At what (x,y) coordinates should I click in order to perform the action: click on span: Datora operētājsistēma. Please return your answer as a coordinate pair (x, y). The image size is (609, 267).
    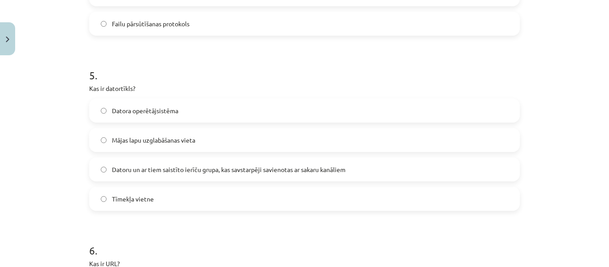
    Looking at the image, I should click on (145, 111).